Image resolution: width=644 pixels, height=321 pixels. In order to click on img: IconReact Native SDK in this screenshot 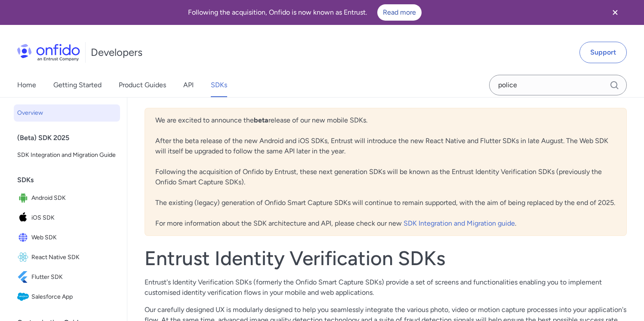, I will do `click(24, 258)`.